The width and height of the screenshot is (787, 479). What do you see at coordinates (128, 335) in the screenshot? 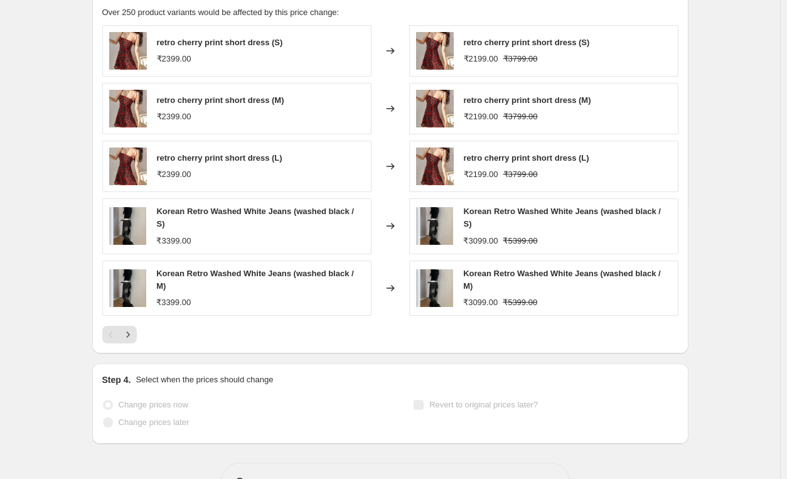
I see `button: Next` at bounding box center [128, 335].